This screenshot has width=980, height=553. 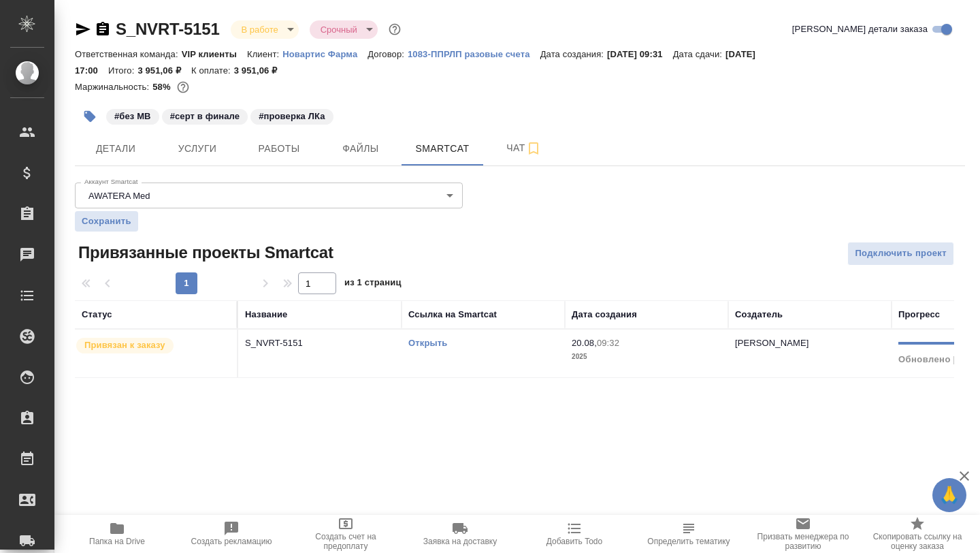 What do you see at coordinates (917, 534) in the screenshot?
I see `button: Скопировать ссылку на оценку заказа` at bounding box center [917, 534].